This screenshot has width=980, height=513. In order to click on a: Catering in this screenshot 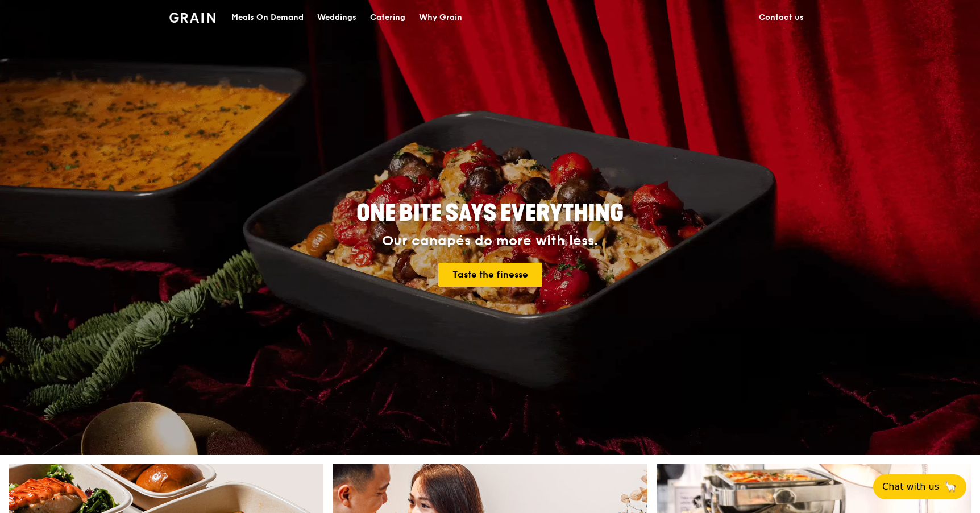, I will do `click(388, 18)`.